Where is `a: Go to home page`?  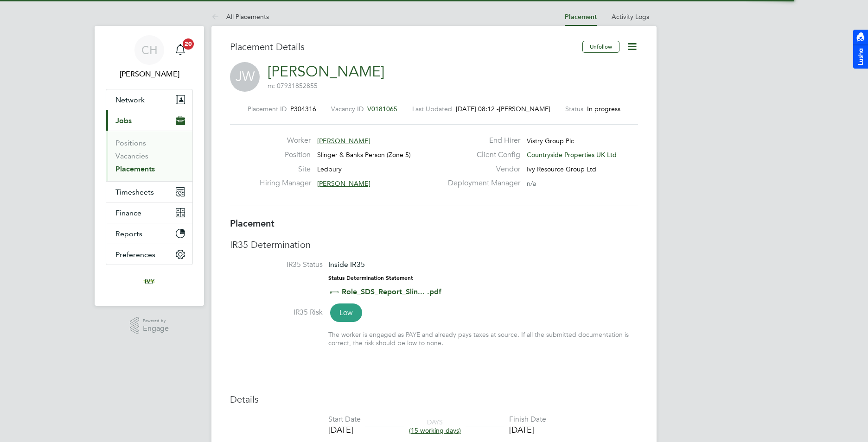 a: Go to home page is located at coordinates (149, 282).